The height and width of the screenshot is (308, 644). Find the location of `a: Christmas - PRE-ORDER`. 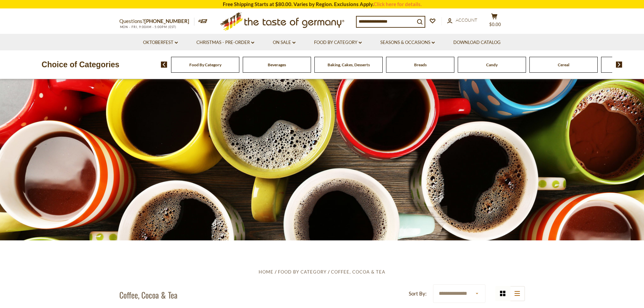

a: Christmas - PRE-ORDER is located at coordinates (225, 43).